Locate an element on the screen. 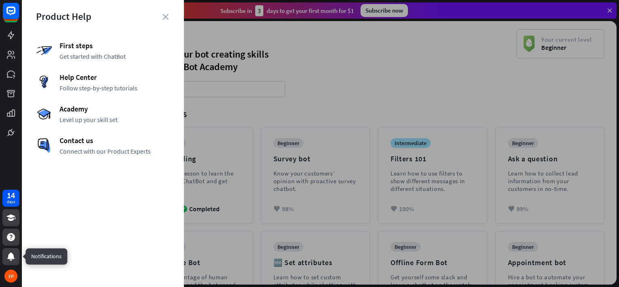  span: First steps is located at coordinates (115, 45).